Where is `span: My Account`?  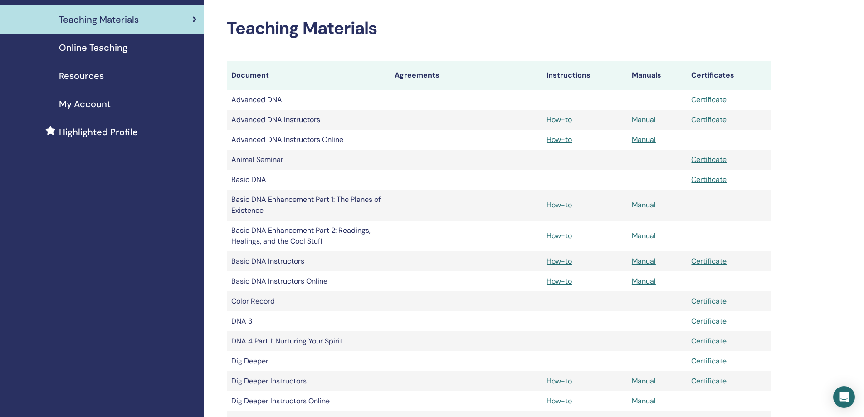 span: My Account is located at coordinates (85, 104).